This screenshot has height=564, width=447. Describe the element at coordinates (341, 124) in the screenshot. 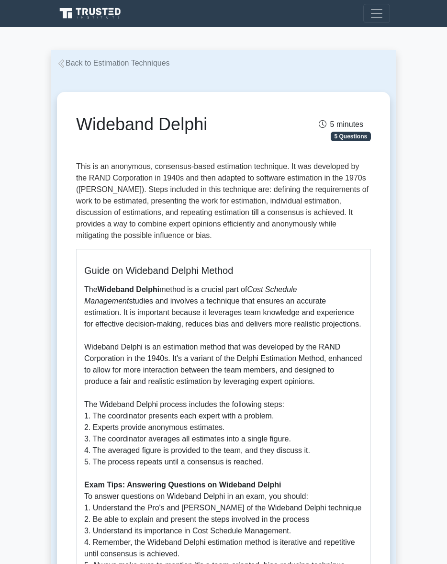

I see `span: 5 minutes` at that location.